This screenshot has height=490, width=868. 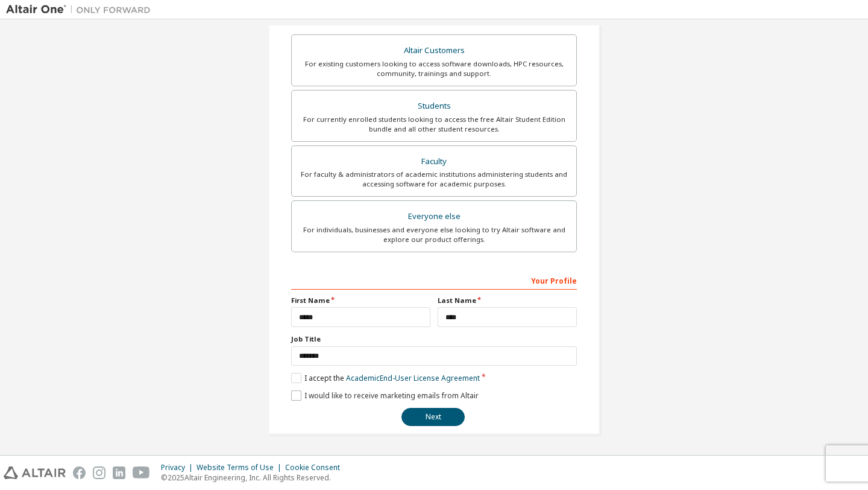 I want to click on div: Everyone else, so click(x=434, y=216).